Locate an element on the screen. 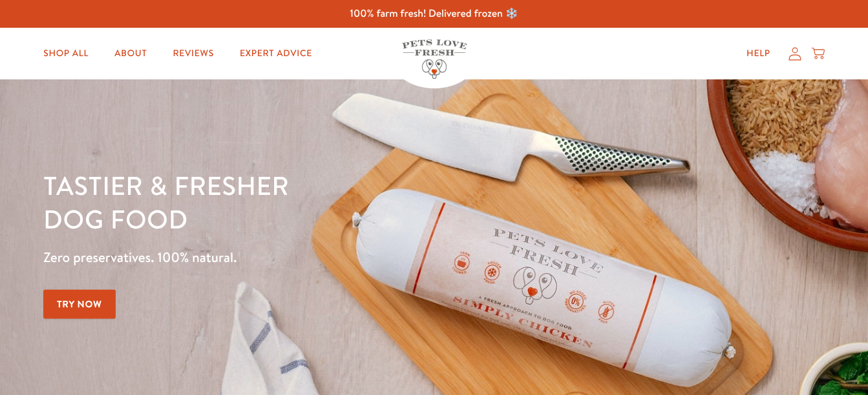  img: Pets Love Fresh is located at coordinates (434, 59).